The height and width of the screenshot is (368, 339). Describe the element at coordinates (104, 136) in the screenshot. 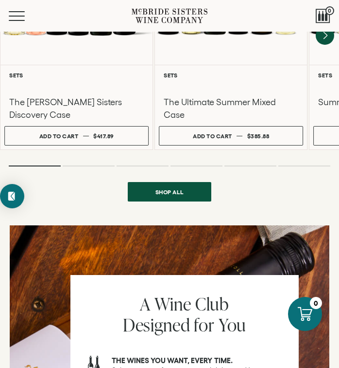

I see `span: $417.89` at that location.